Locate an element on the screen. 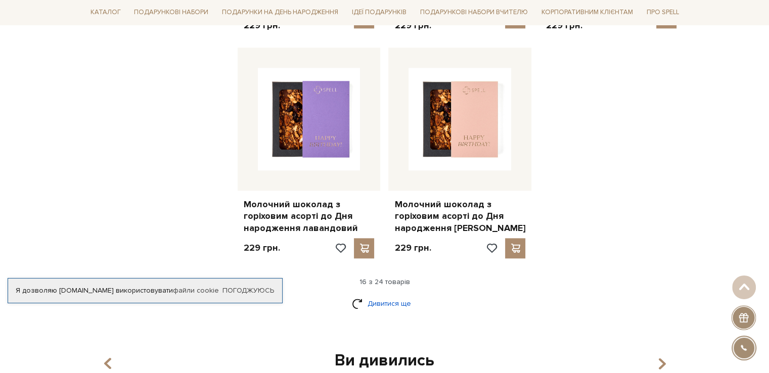 Image resolution: width=769 pixels, height=373 pixels. div: 16 з 24 товарів is located at coordinates (385, 282).